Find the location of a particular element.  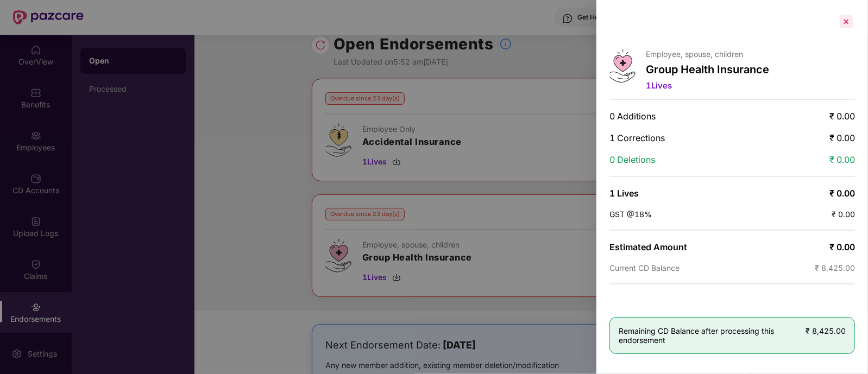

span: Current CD Balance is located at coordinates (644, 267).